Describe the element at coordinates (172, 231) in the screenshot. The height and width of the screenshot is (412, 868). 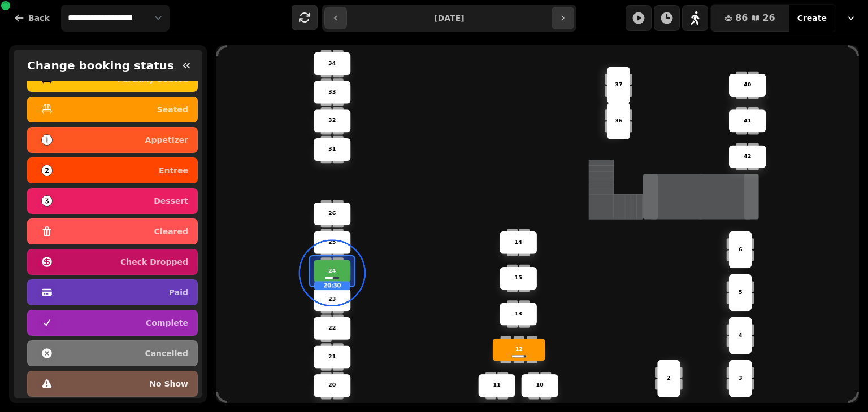
I see `p: cleared` at that location.